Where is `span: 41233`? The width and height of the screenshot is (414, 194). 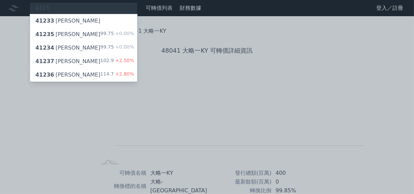 span: 41233 is located at coordinates (45, 21).